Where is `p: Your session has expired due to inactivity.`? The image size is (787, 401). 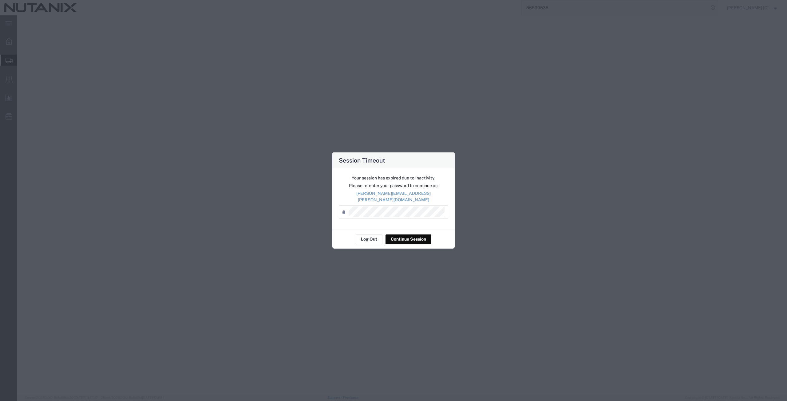
p: Your session has expired due to inactivity. is located at coordinates (393, 178).